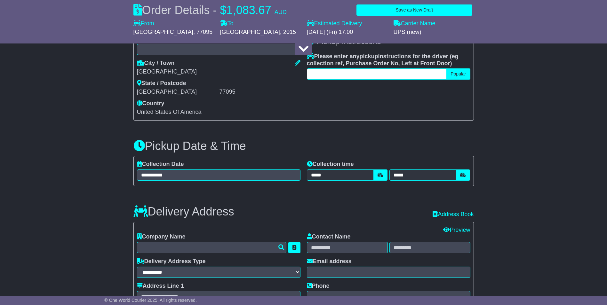 This screenshot has width=607, height=305. Describe the element at coordinates (453, 214) in the screenshot. I see `a: Address Book` at that location.